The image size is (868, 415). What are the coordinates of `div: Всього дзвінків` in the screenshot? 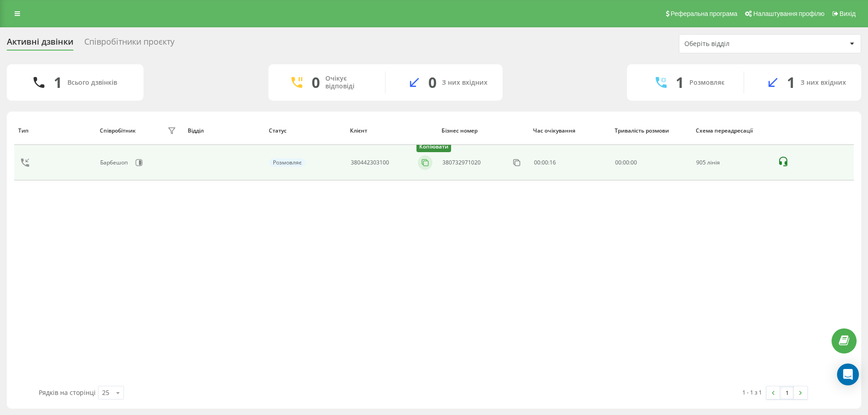 It's located at (92, 82).